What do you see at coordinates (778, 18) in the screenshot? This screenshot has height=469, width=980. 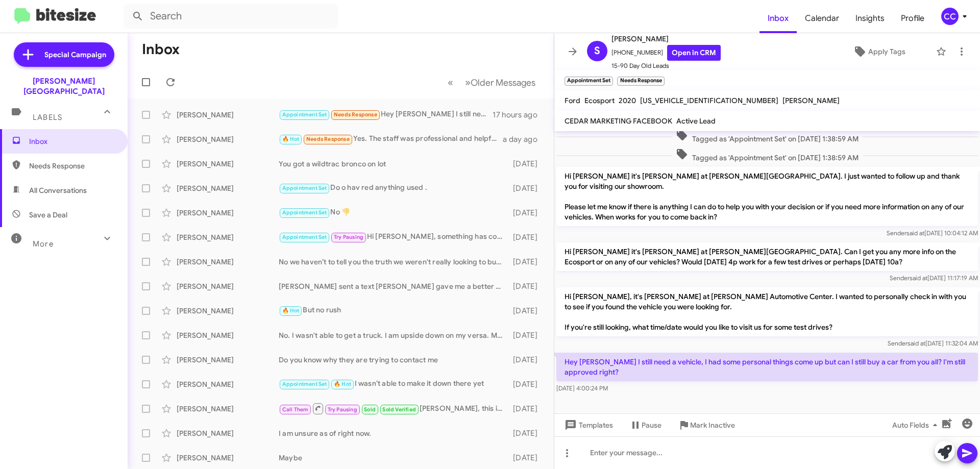 I see `a: Inbox` at bounding box center [778, 18].